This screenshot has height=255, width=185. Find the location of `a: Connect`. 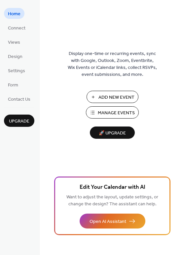

a: Connect is located at coordinates (17, 27).